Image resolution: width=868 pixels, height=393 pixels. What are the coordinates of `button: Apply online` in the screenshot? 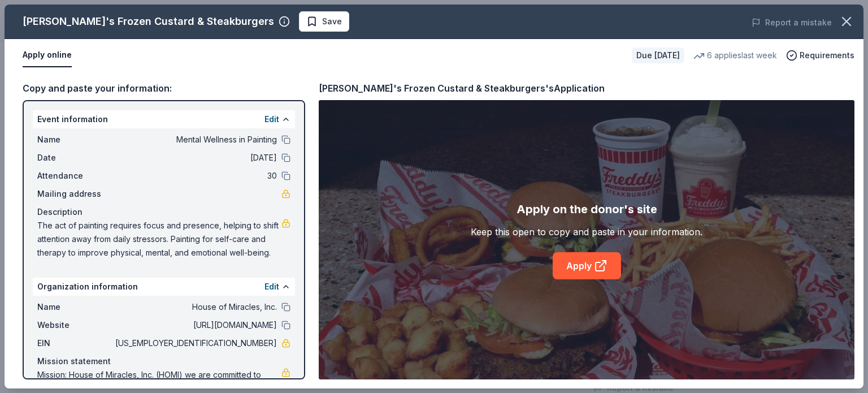 It's located at (47, 56).